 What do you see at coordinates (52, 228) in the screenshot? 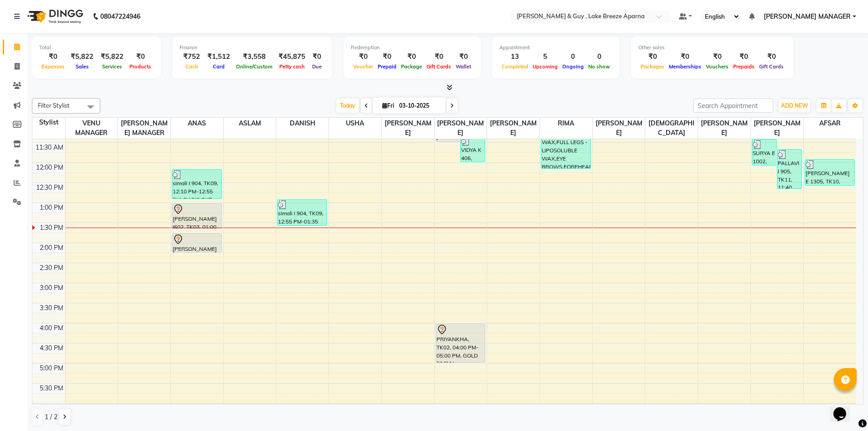
I see `div: 1:30 PM` at bounding box center [52, 228].